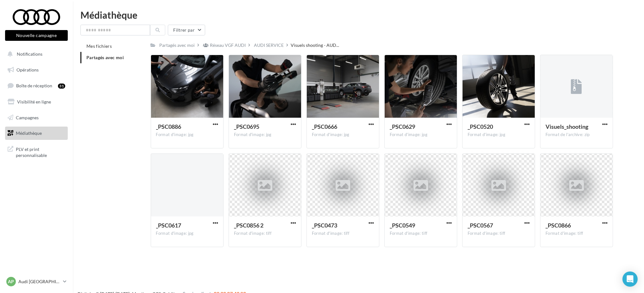 This screenshot has height=293, width=644. Describe the element at coordinates (480, 127) in the screenshot. I see `span: _PSC0520` at that location.